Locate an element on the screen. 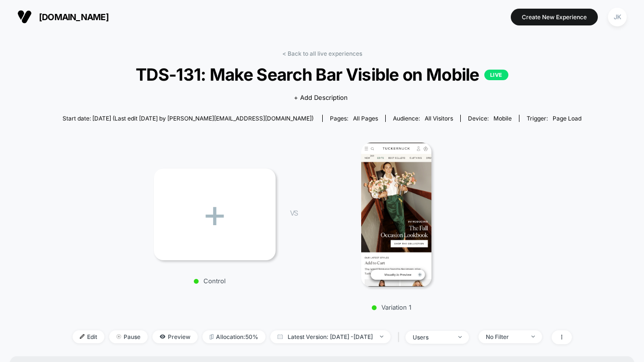  p: Control is located at coordinates (210, 281).